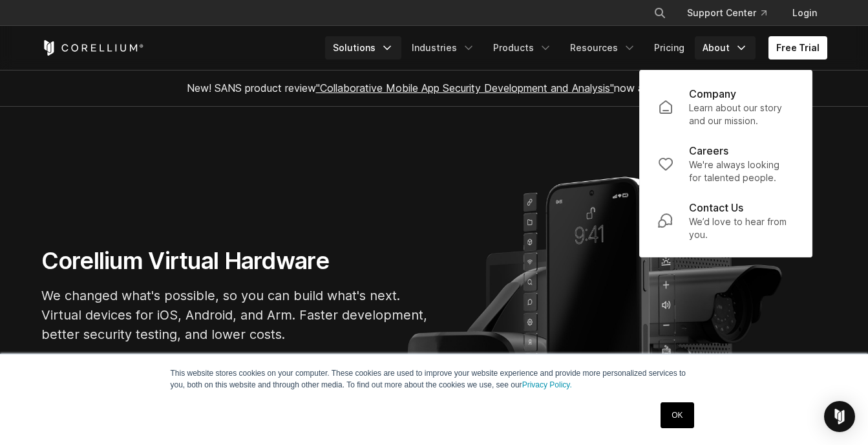 This screenshot has width=868, height=445. Describe the element at coordinates (92, 48) in the screenshot. I see `a: Corellium Home` at that location.